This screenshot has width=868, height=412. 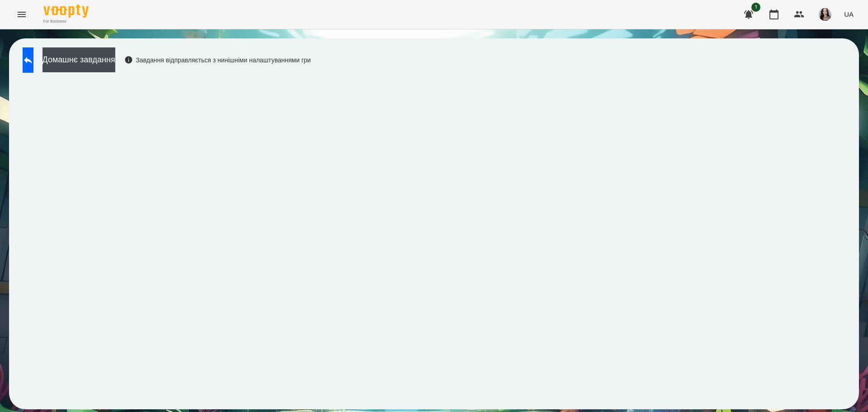 I want to click on button: Menu, so click(x=22, y=14).